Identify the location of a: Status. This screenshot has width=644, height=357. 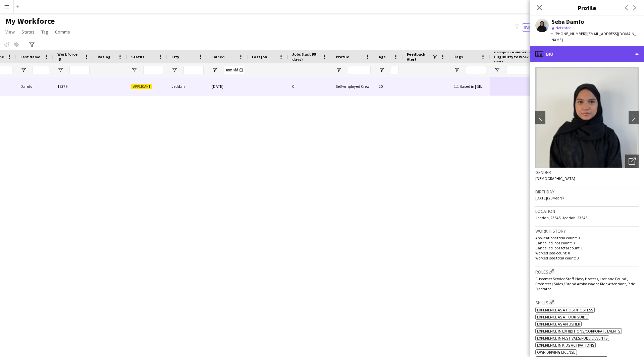
(28, 32).